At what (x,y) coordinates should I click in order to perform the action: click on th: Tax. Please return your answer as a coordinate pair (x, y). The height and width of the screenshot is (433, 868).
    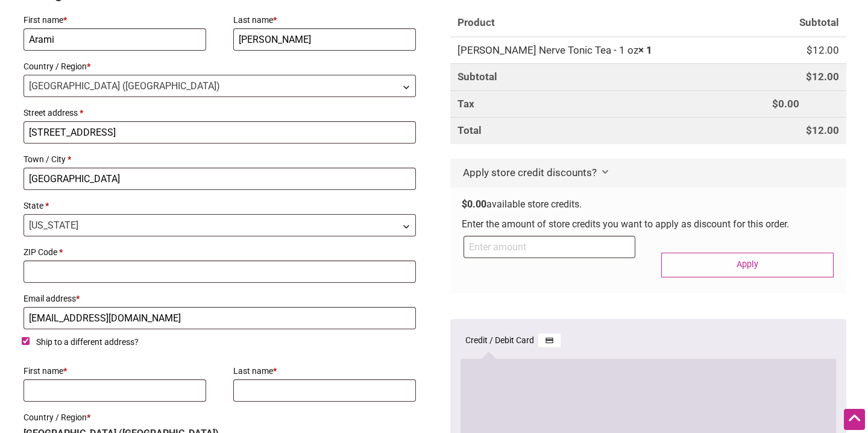
    Looking at the image, I should click on (607, 104).